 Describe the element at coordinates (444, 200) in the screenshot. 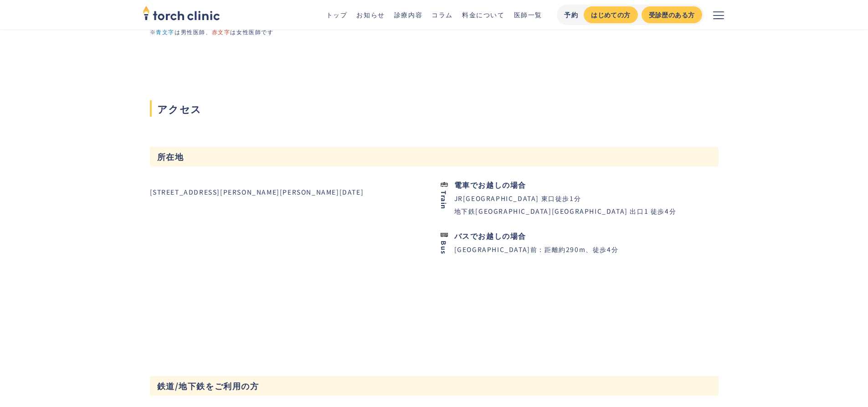

I see `div: Train` at that location.